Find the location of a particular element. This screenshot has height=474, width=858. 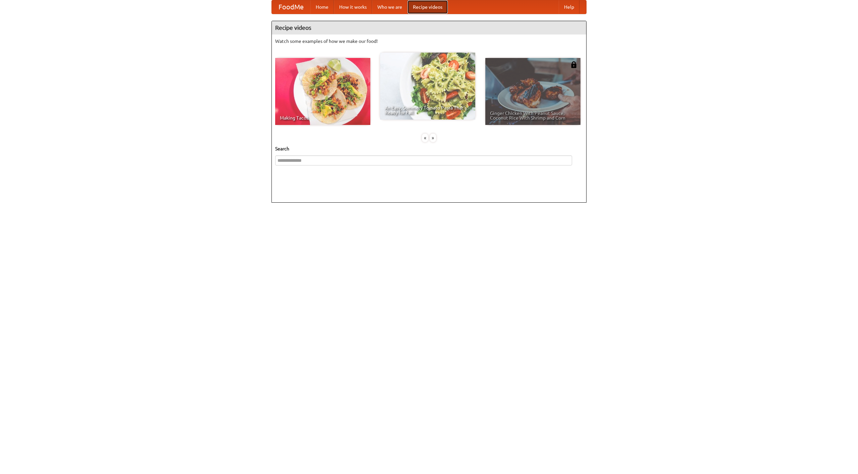

a: Who we are is located at coordinates (390, 7).